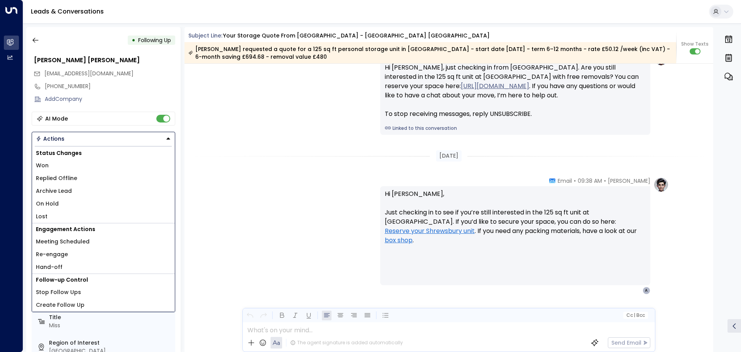 The height and width of the screenshot is (352, 741). Describe the element at coordinates (635, 315) in the screenshot. I see `span: Cc Bcc` at that location.